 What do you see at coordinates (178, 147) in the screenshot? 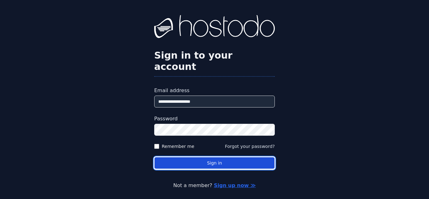
I see `label: Remember me` at bounding box center [178, 147].